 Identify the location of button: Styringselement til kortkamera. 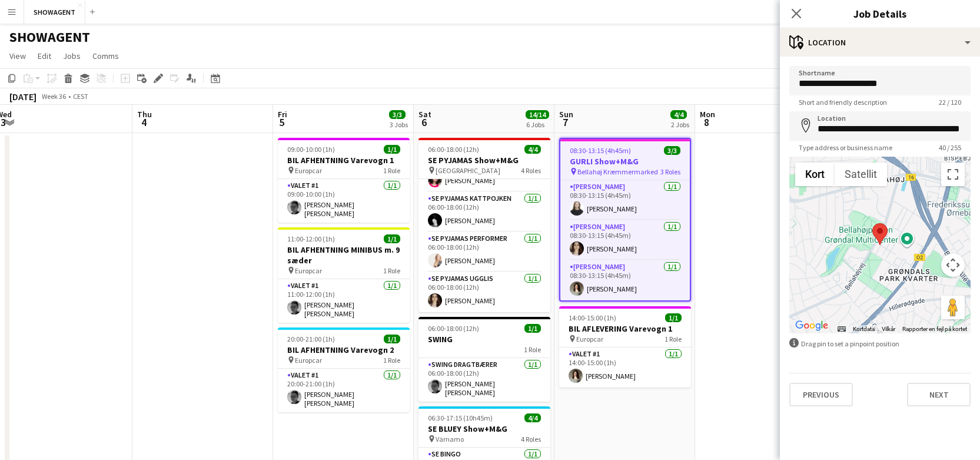
(953, 265).